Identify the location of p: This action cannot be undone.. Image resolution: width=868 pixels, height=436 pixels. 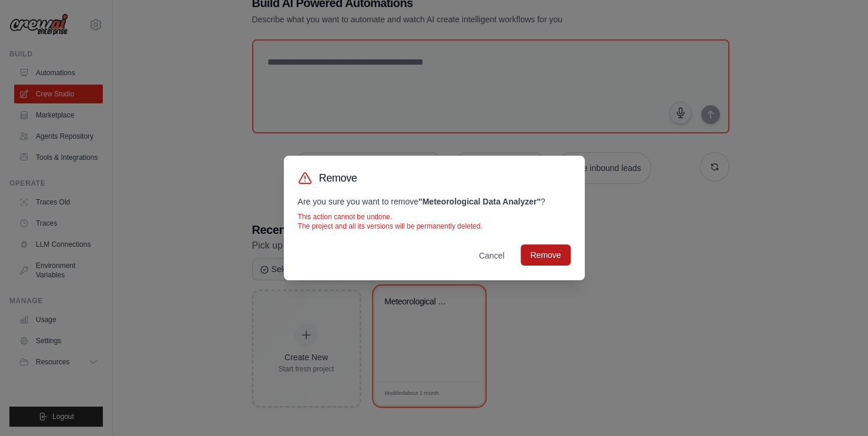
(434, 217).